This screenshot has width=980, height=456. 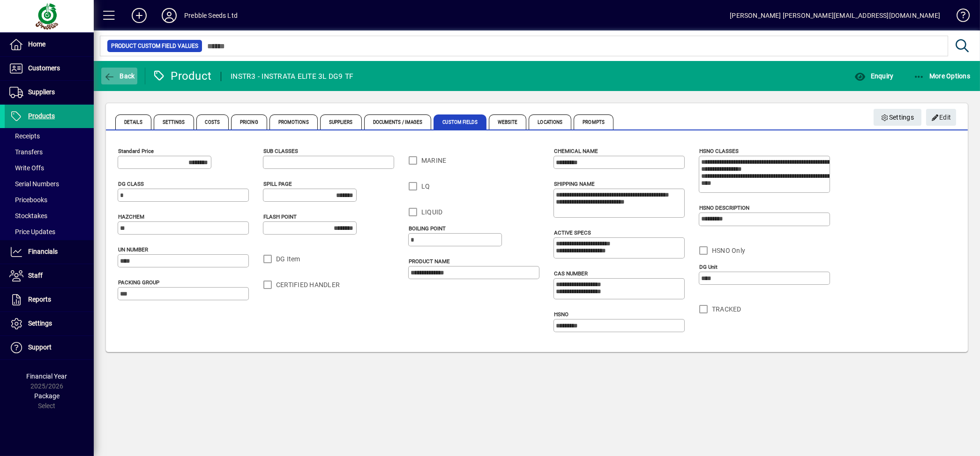 I want to click on span: Receipts, so click(x=24, y=136).